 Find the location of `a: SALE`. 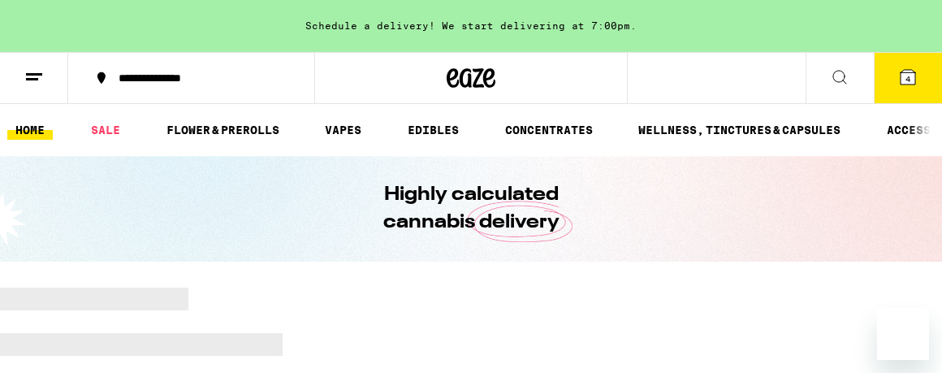

a: SALE is located at coordinates (106, 130).